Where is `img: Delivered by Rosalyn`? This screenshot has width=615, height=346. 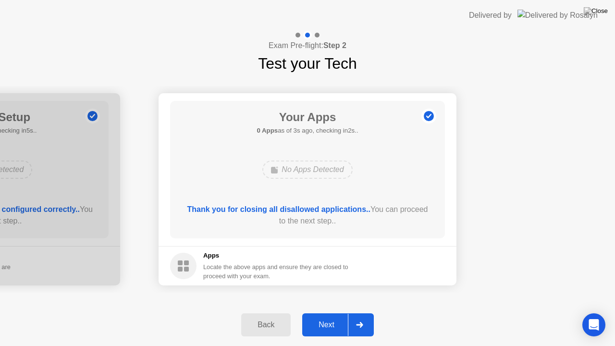 img: Delivered by Rosalyn is located at coordinates (557, 15).